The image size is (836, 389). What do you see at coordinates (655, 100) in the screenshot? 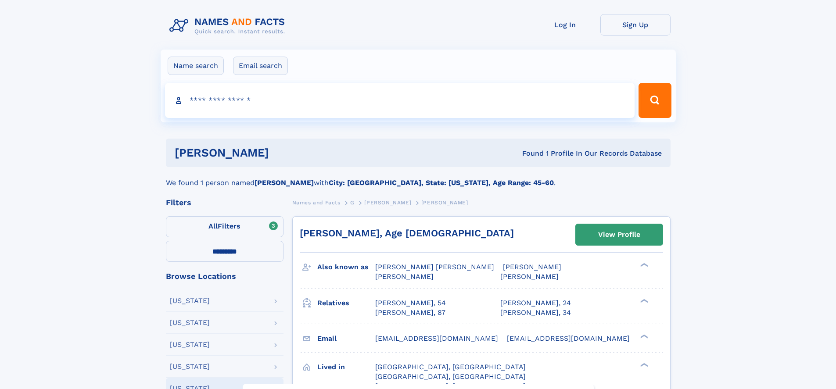
I see `button: Search Button` at bounding box center [655, 100].